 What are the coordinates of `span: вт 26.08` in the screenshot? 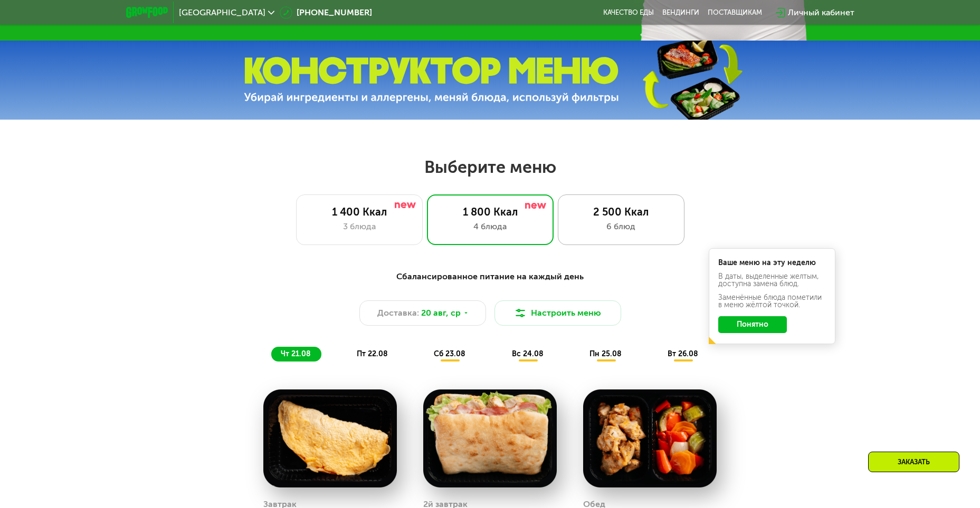 It's located at (683, 354).